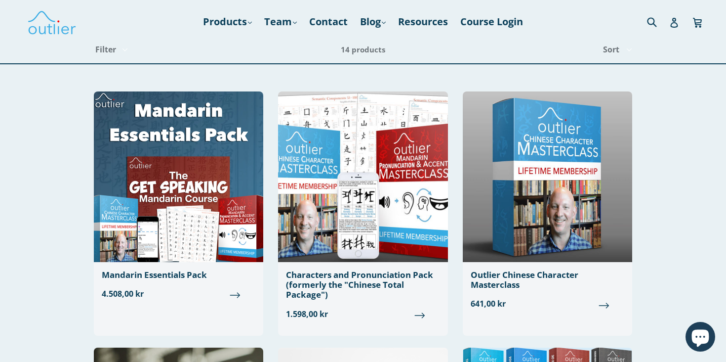  I want to click on a: Mandarin Essentials Pack 4.508,00 kr, so click(178, 199).